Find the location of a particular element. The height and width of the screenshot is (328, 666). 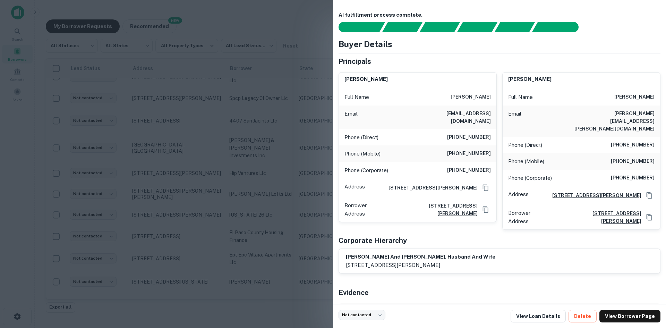

a: View Borrower Page is located at coordinates (630, 316).